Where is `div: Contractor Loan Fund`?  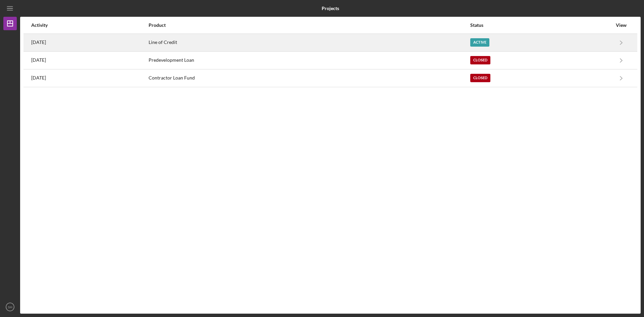 div: Contractor Loan Fund is located at coordinates (309, 78).